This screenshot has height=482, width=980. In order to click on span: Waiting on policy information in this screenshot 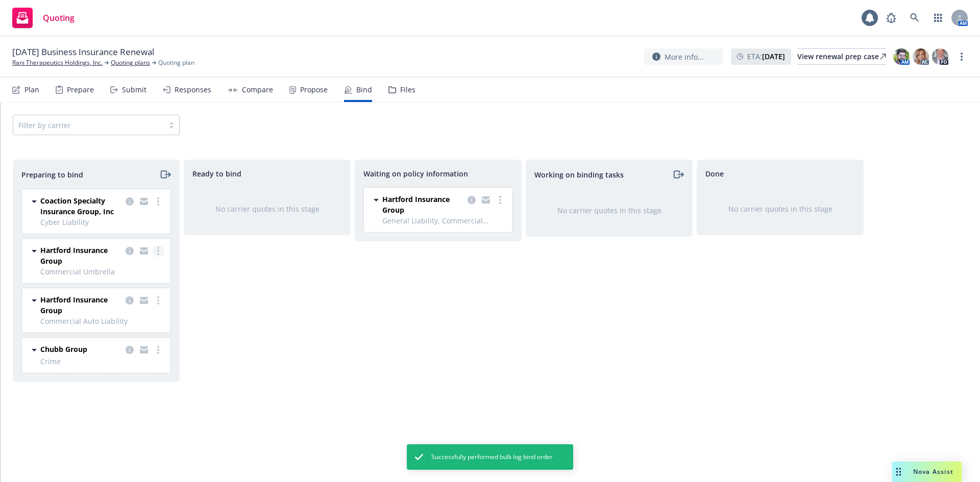, I will do `click(416, 173)`.